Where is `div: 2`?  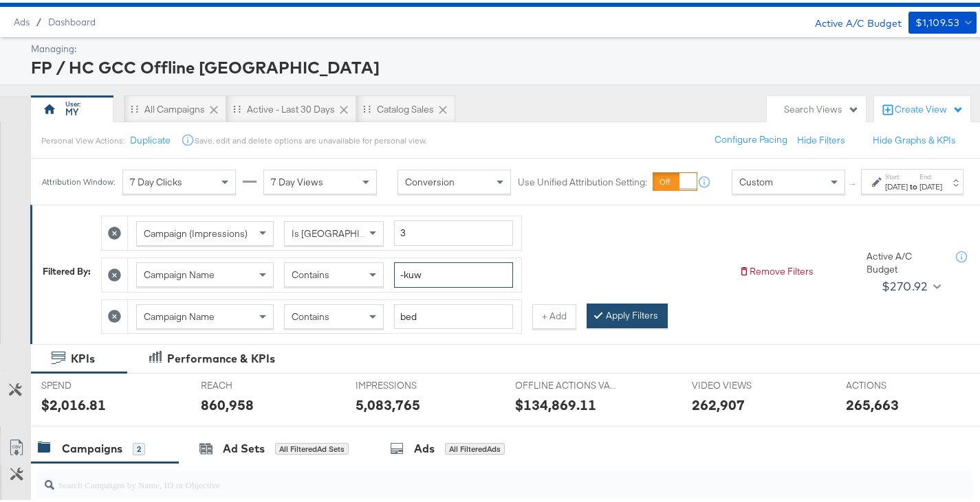
div: 2 is located at coordinates (139, 446).